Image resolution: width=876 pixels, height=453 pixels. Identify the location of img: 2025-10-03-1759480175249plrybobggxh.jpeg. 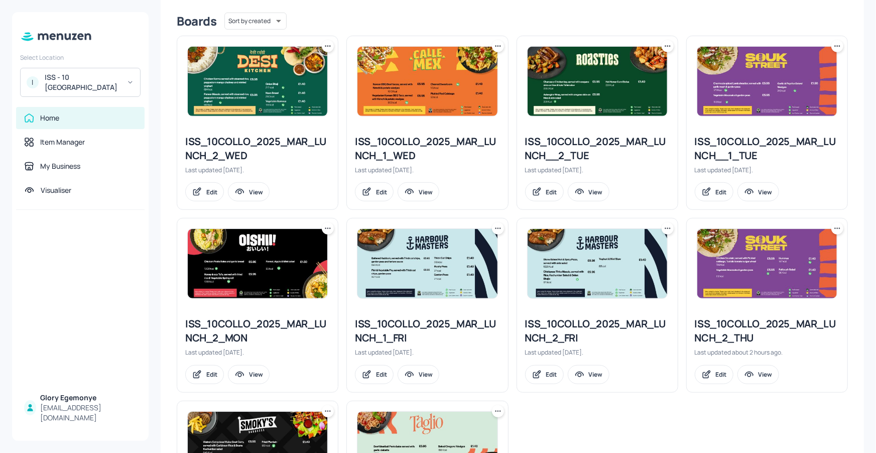
(427, 263).